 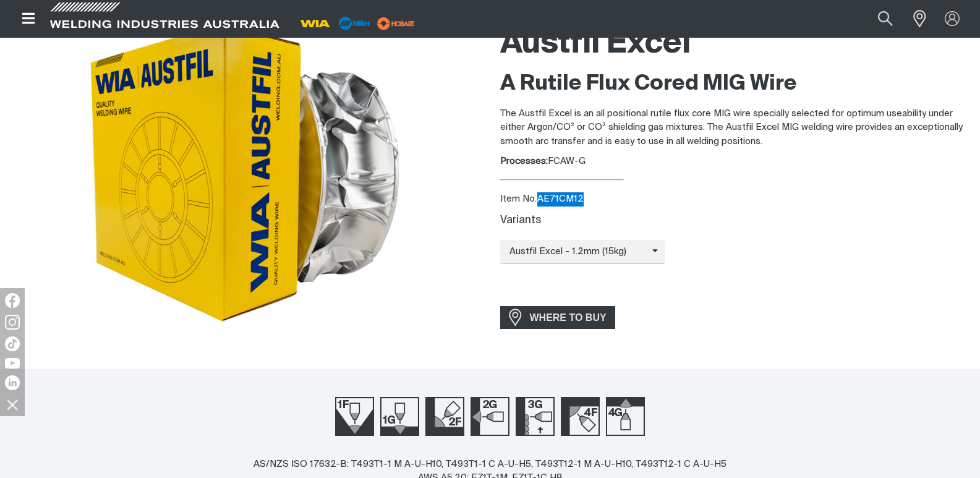 I want to click on img: Welding Position 2F, so click(x=445, y=416).